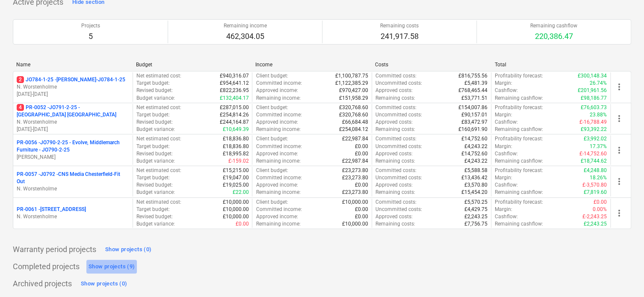 Image resolution: width=644 pixels, height=297 pixels. Describe the element at coordinates (234, 107) in the screenshot. I see `p: £287,015.00` at that location.